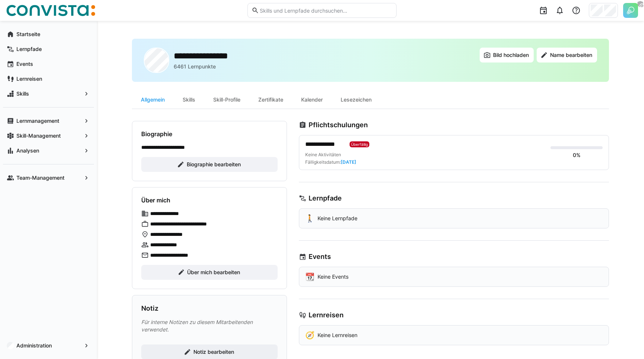 This screenshot has height=359, width=644. Describe the element at coordinates (153, 100) in the screenshot. I see `div: Allgemein` at that location.